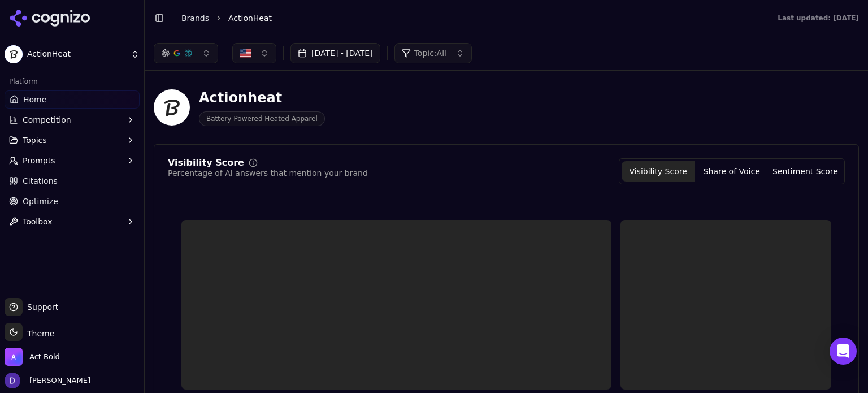  Describe the element at coordinates (35, 99) in the screenshot. I see `span: Home` at that location.